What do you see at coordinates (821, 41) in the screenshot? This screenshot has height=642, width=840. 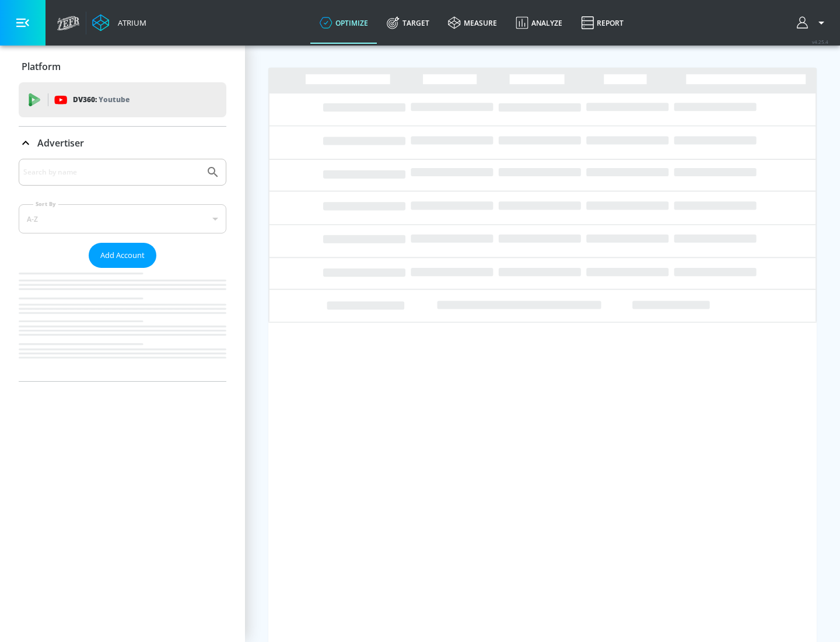 I see `span: v 4.25.4` at bounding box center [821, 41].